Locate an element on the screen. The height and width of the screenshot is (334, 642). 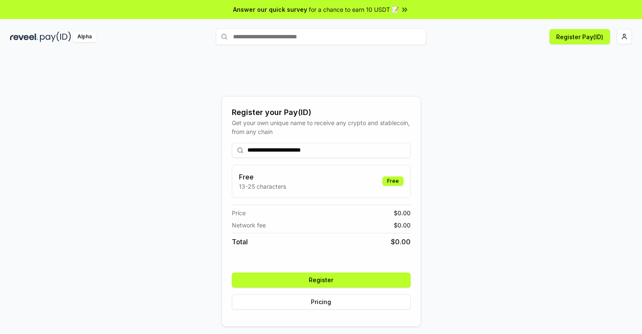
button: Pricing is located at coordinates (321, 302).